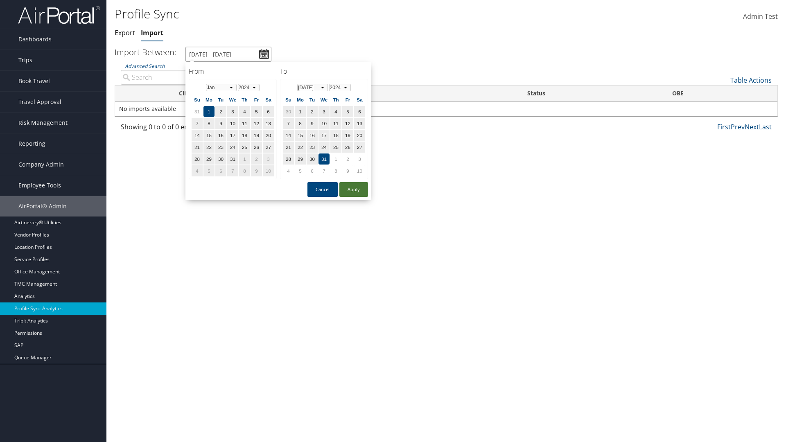 This screenshot has height=442, width=786. What do you see at coordinates (765, 127) in the screenshot?
I see `a: Last` at bounding box center [765, 127].